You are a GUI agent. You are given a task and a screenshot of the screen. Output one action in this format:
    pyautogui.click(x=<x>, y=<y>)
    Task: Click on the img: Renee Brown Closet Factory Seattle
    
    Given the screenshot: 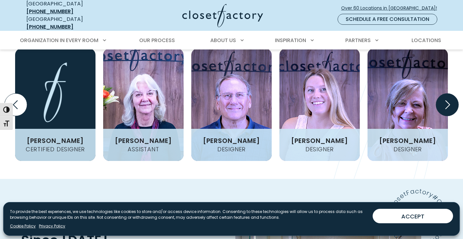 What is the action you would take?
    pyautogui.click(x=143, y=105)
    